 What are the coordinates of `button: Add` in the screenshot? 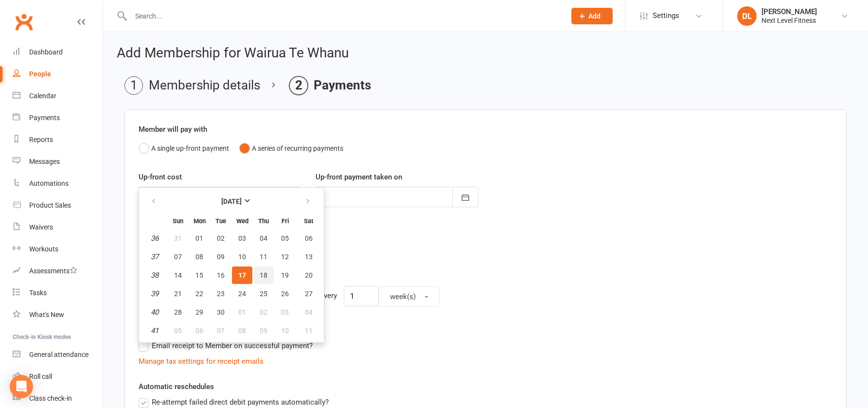 It's located at (592, 16).